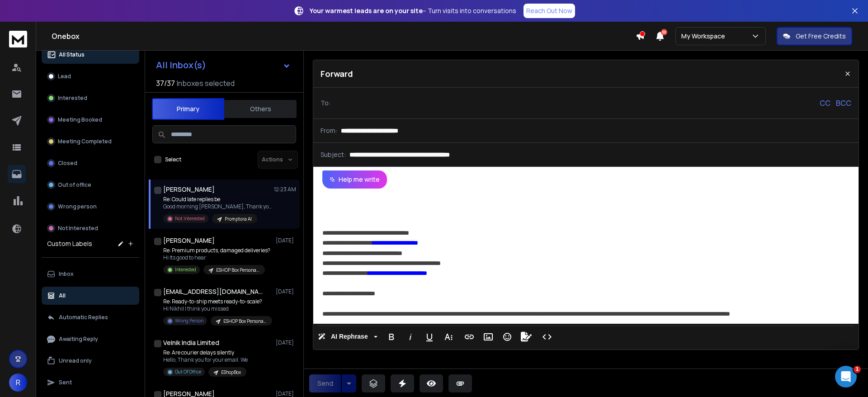 The height and width of the screenshot is (397, 868). Describe the element at coordinates (84, 142) in the screenshot. I see `p: Meeting Completed` at that location.